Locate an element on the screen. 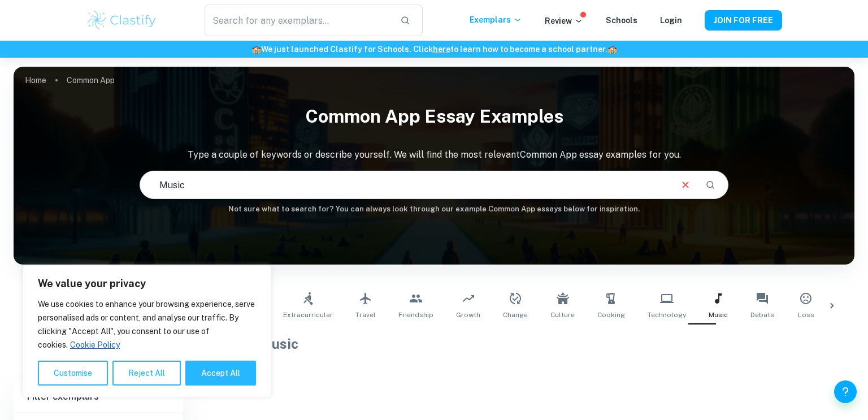 The image size is (868, 420). button: Customise is located at coordinates (73, 373).